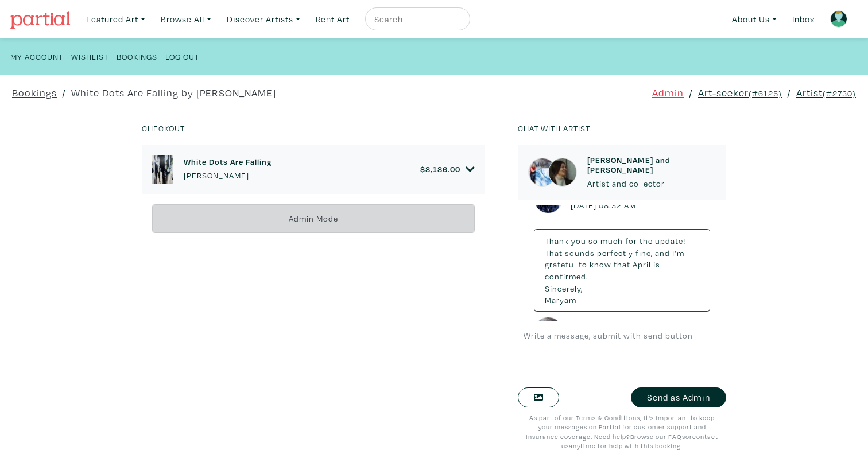 This screenshot has width=868, height=466. What do you see at coordinates (116, 19) in the screenshot?
I see `a: Featured Art` at bounding box center [116, 19].